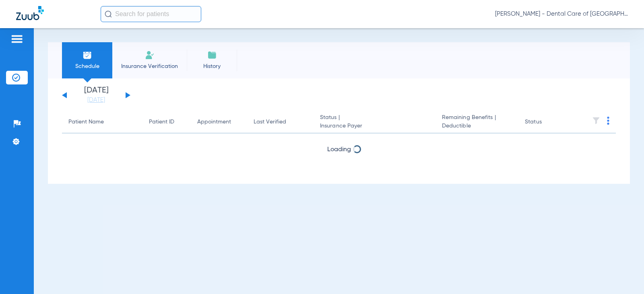  I want to click on img: hamburger-icon, so click(17, 39).